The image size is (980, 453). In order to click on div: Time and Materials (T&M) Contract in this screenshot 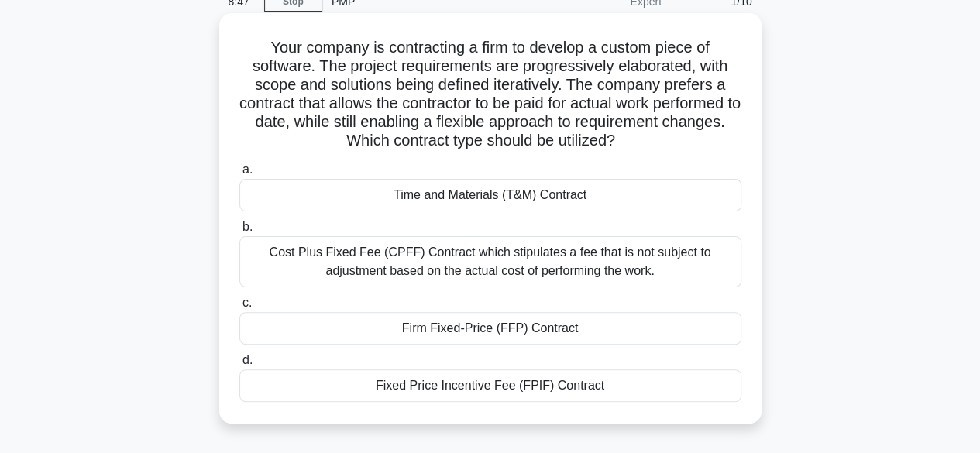, I will do `click(490, 195)`.